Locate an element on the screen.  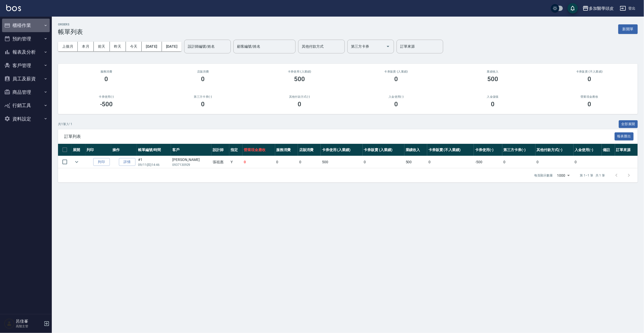
button: 登出 is located at coordinates (628, 8).